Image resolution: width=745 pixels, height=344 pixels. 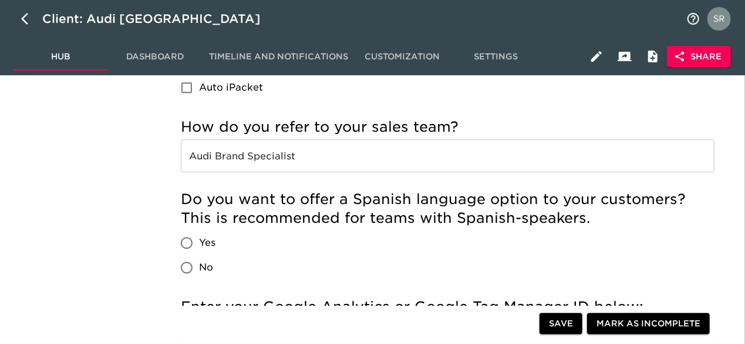 What do you see at coordinates (448, 127) in the screenshot?
I see `h5: How do you refer to your sales team?` at bounding box center [448, 127].